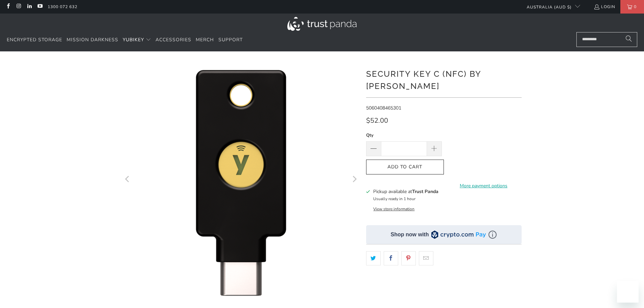 This screenshot has width=644, height=308. Describe the element at coordinates (377, 120) in the screenshot. I see `span: $52.00` at that location.